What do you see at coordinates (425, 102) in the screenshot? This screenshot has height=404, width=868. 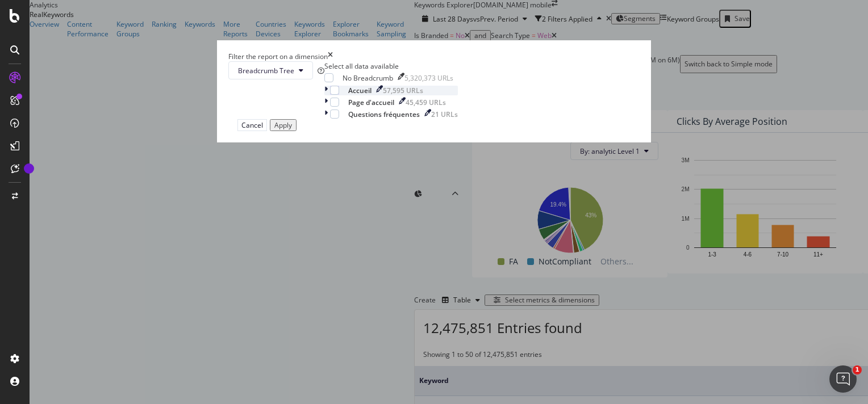 I see `div: 45,459 URLs` at bounding box center [425, 102].